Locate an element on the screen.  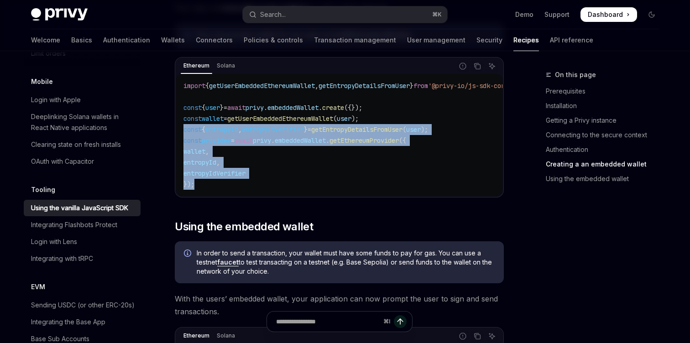
div: Ethereum is located at coordinates (196, 66).